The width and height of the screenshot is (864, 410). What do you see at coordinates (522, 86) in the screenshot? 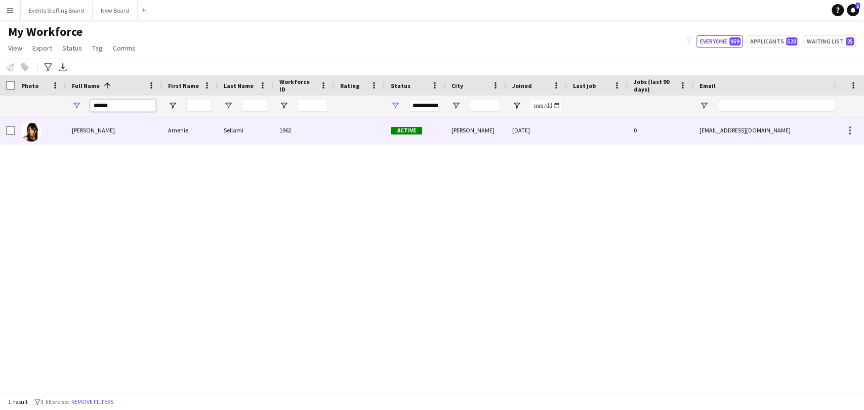
I see `span: Joined` at bounding box center [522, 86].